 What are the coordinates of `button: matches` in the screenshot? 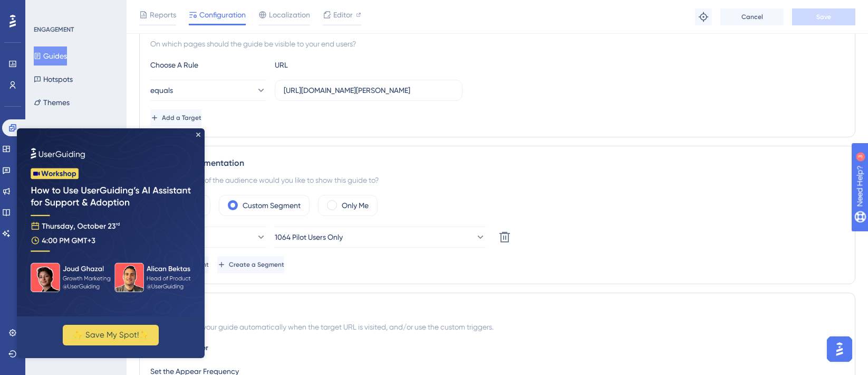 It's located at (208, 237).